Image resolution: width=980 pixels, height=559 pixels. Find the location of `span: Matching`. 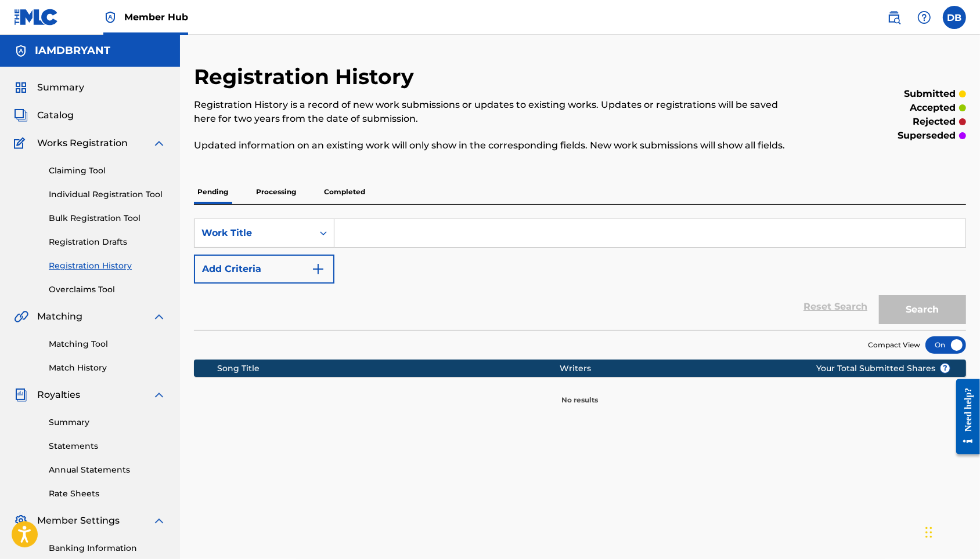

span: Matching is located at coordinates (60, 317).